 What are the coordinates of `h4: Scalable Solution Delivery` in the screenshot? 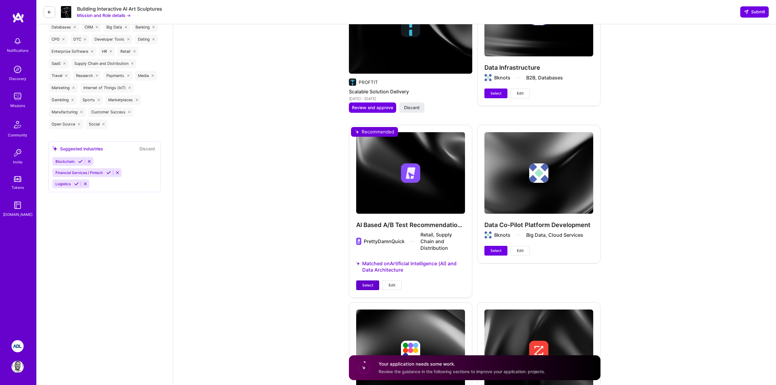 It's located at (411, 92).